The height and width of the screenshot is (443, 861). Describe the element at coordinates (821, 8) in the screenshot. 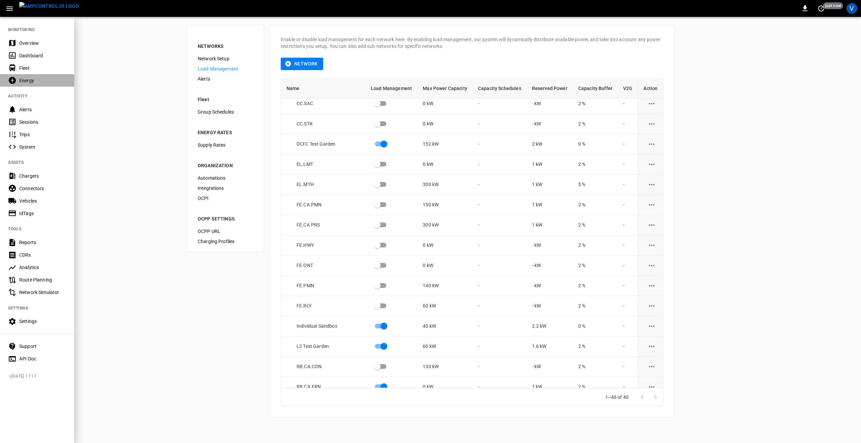

I see `button: set refresh interval` at that location.